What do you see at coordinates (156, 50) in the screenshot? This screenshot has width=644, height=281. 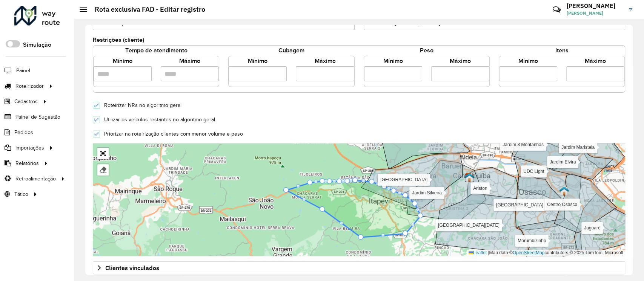 I see `label: Tempo de atendimento` at bounding box center [156, 50].